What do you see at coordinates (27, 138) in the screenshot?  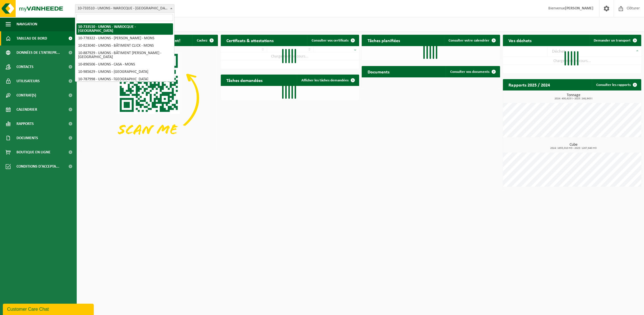 I see `span: Documents` at bounding box center [27, 138].